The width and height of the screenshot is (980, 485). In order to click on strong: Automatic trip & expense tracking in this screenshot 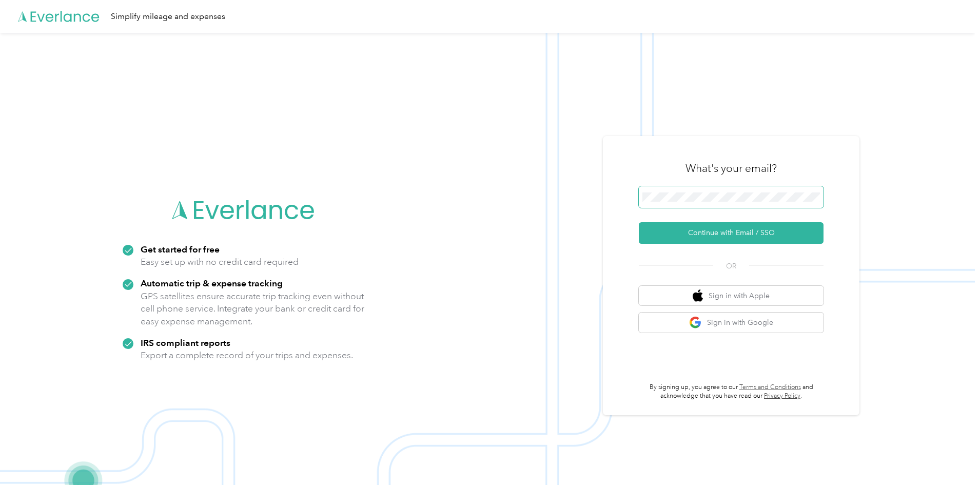, I will do `click(211, 283)`.